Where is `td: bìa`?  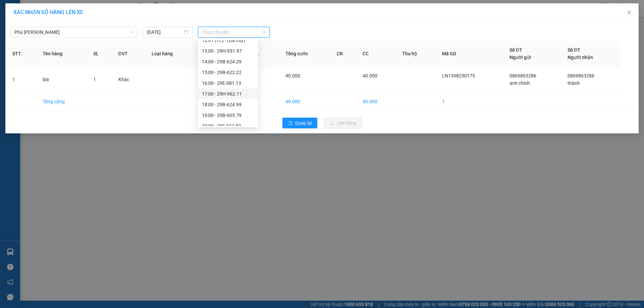
td: bìa is located at coordinates (63, 80).